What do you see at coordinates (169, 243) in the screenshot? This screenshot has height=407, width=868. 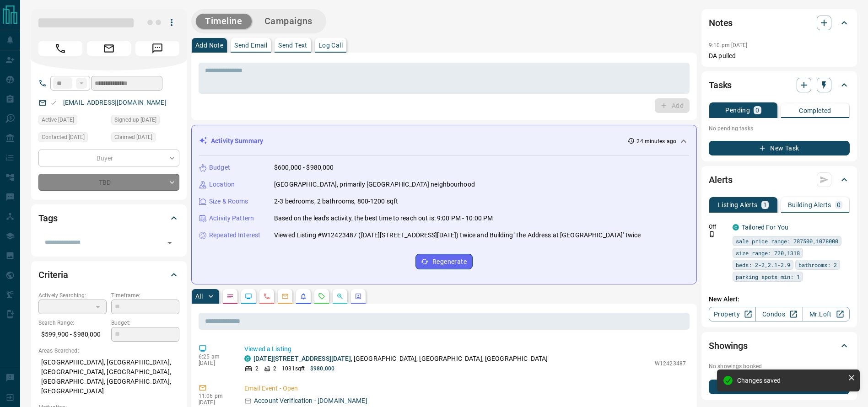 I see `button: Open` at bounding box center [169, 243].